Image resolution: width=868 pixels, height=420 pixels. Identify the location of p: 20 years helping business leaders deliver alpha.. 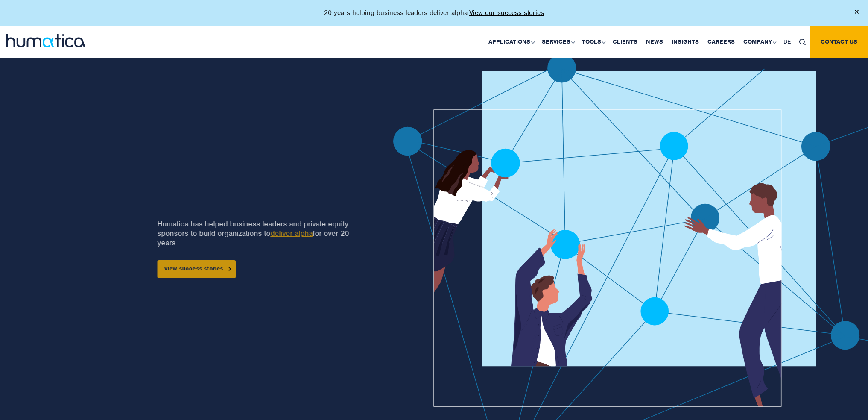
(434, 13).